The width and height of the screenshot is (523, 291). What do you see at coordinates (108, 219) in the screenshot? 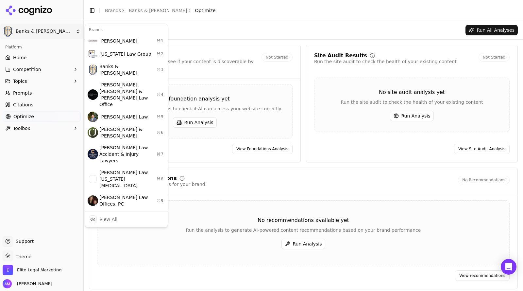
I see `div: View All` at bounding box center [108, 219].